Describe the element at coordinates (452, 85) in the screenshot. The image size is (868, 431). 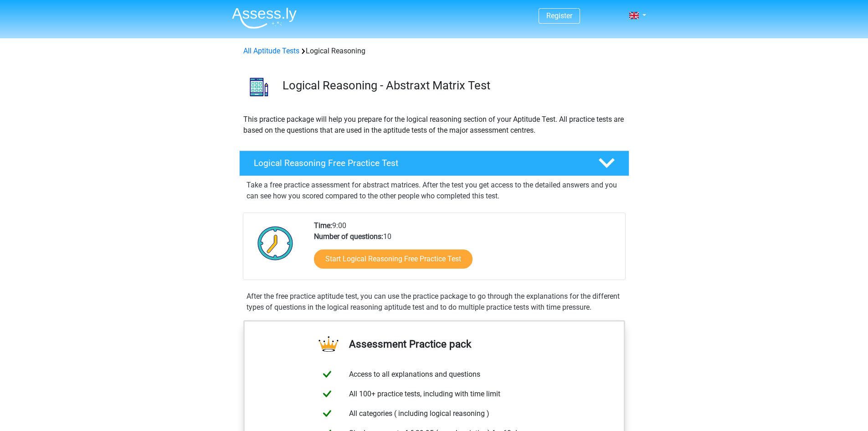
I see `h3: Logical Reasoning - Abstraxt Matrix Test` at that location.